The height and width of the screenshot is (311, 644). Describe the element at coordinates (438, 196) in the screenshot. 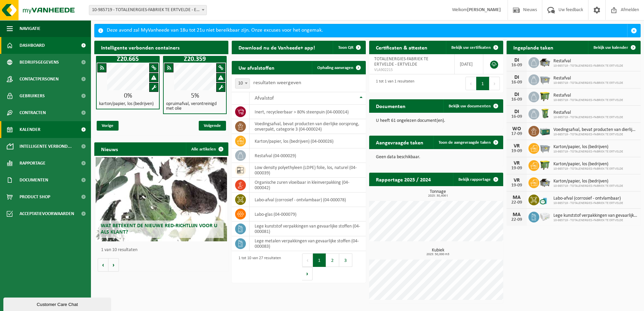

I see `span: 2025: 30,406 t` at that location.